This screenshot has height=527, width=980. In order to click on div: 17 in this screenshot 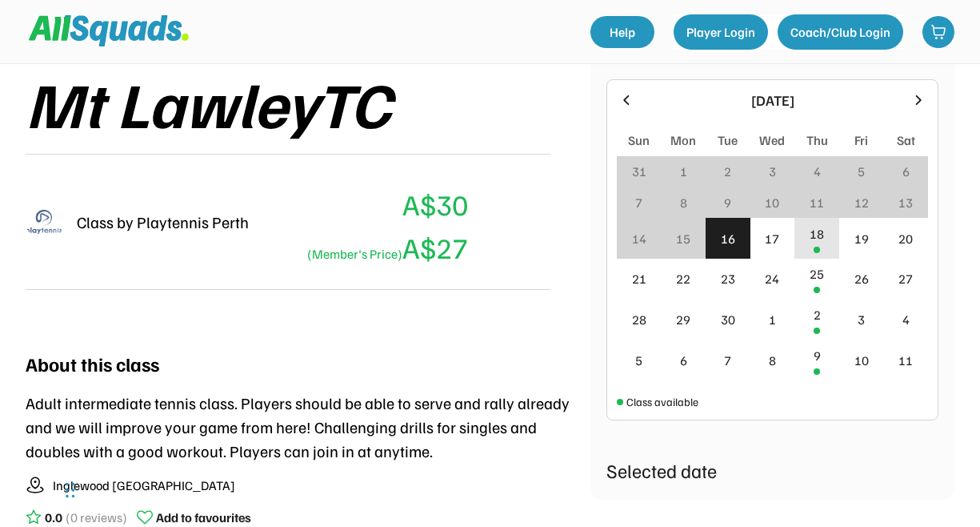, I will do `click(773, 239)`.